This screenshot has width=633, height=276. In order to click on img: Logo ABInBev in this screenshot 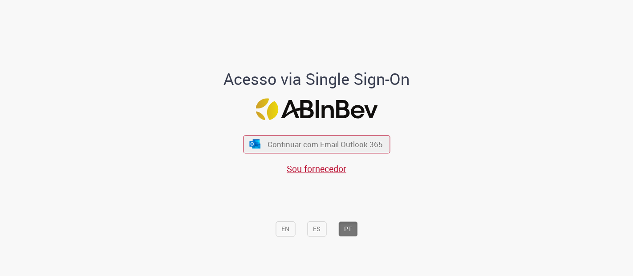, I will do `click(317, 110)`.